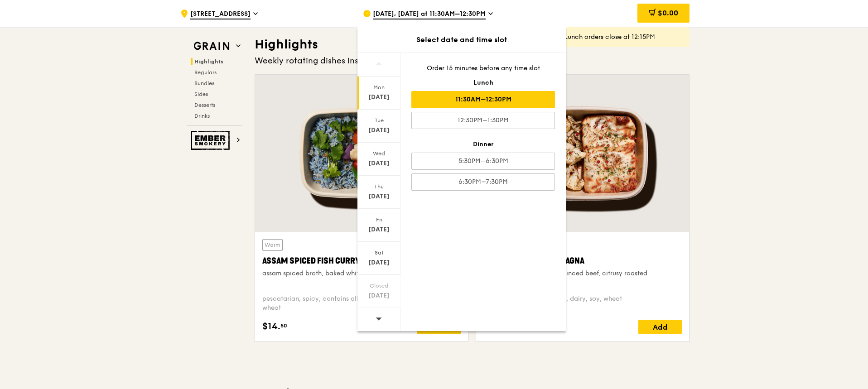 Image resolution: width=868 pixels, height=389 pixels. I want to click on div: Weekly rotating dishes inspired by flavours from around the world., so click(472, 60).